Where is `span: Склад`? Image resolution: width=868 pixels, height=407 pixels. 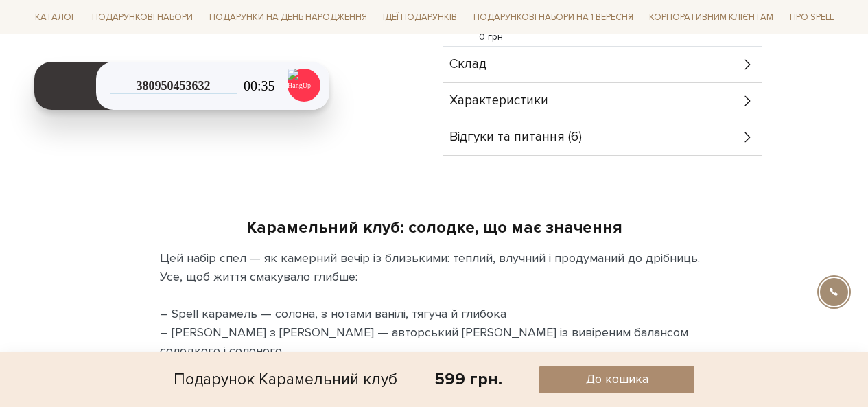
span: Склад is located at coordinates (468, 64).